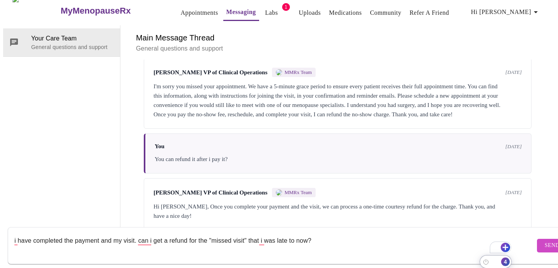 The width and height of the screenshot is (558, 268). Describe the element at coordinates (429, 13) in the screenshot. I see `button: Refer a Friend` at that location.